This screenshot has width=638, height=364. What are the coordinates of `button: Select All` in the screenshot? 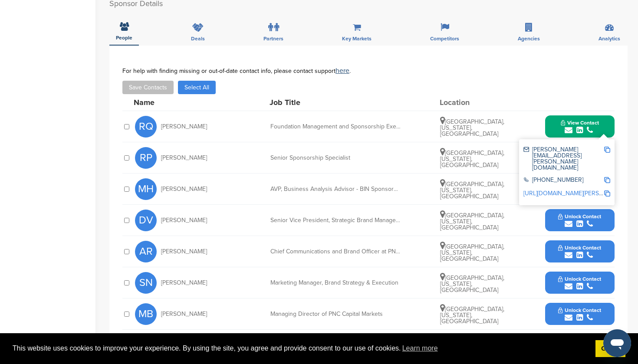 It's located at (197, 87).